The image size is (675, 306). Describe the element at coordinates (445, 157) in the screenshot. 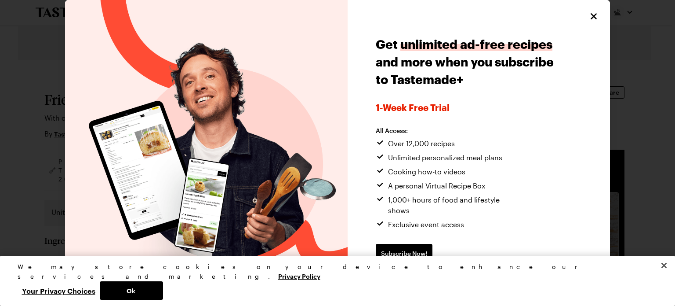

I see `span: Unlimited personalized meal plans` at that location.